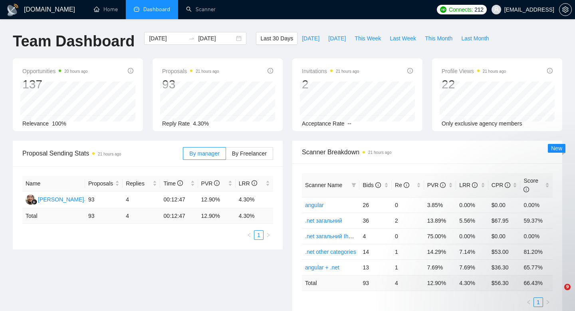 The width and height of the screenshot is (575, 311). I want to click on td: 26, so click(376, 205).